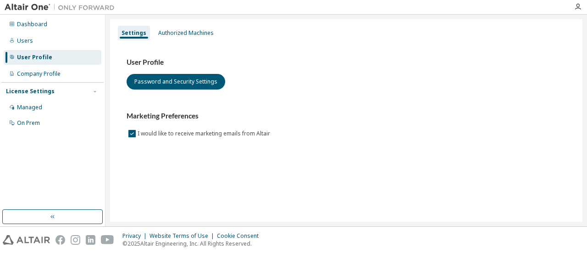 The width and height of the screenshot is (587, 253). What do you see at coordinates (183, 236) in the screenshot?
I see `div: Website Terms of Use` at bounding box center [183, 236].